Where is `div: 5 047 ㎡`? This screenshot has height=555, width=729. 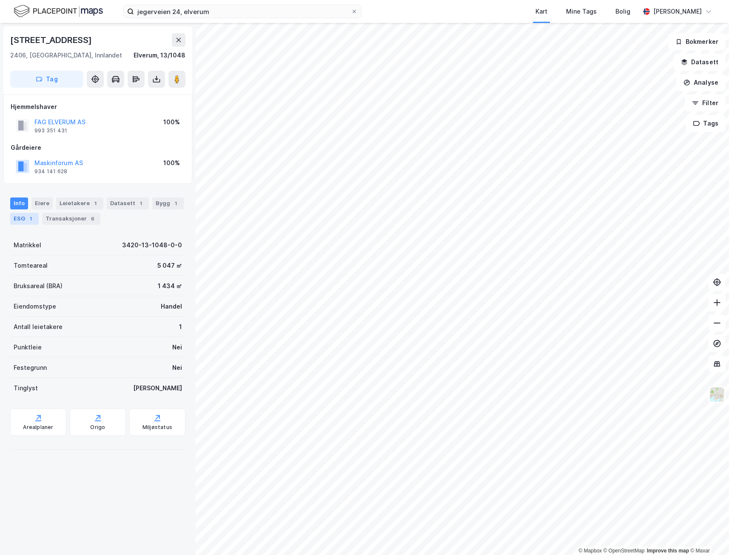
div: 5 047 ㎡ is located at coordinates (170, 266).